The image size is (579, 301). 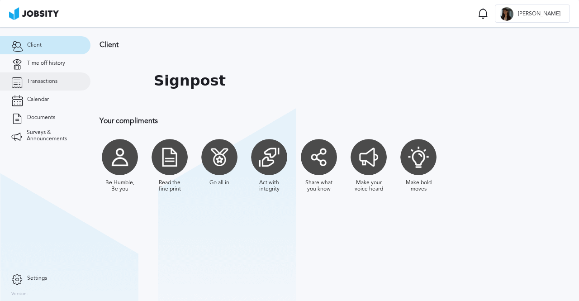 I want to click on span: Settings, so click(x=37, y=278).